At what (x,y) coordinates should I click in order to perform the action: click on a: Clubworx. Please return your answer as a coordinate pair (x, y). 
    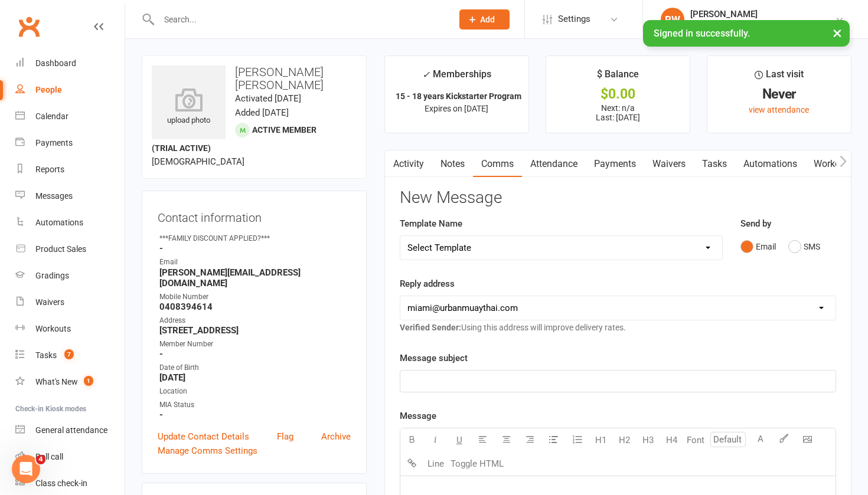
    Looking at the image, I should click on (29, 27).